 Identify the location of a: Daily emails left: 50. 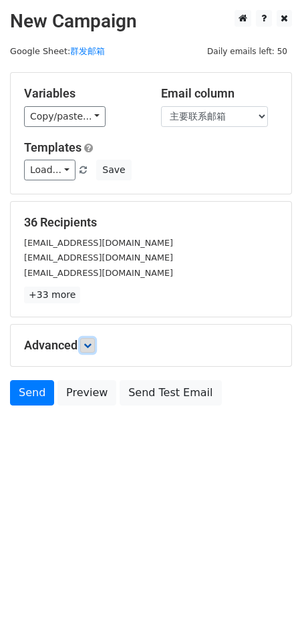
(247, 51).